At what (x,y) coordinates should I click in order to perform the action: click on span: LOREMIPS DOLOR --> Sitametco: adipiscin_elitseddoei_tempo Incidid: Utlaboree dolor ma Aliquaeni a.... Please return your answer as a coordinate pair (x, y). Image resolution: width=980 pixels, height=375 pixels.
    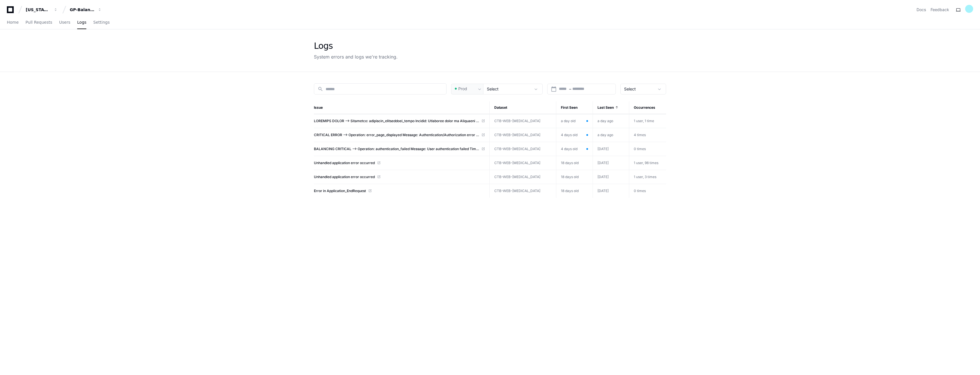
    Looking at the image, I should click on (396, 121).